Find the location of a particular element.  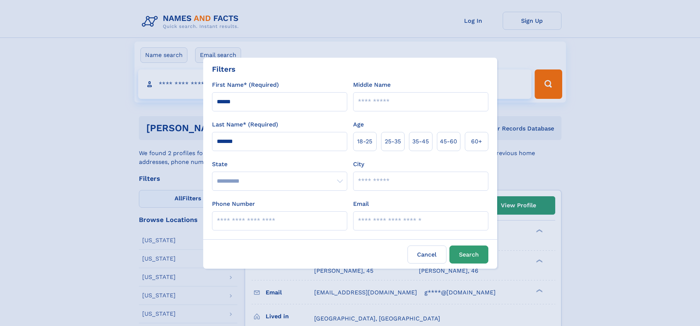

span: 60+ is located at coordinates (476, 141).